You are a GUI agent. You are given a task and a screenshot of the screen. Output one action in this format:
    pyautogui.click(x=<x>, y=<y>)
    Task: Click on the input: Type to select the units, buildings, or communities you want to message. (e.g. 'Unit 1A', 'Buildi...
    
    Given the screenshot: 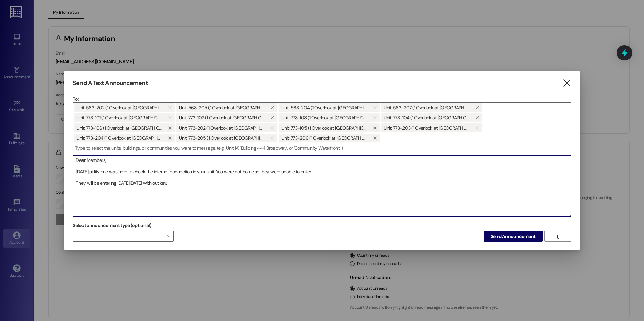 What is the action you would take?
    pyautogui.click(x=322, y=148)
    